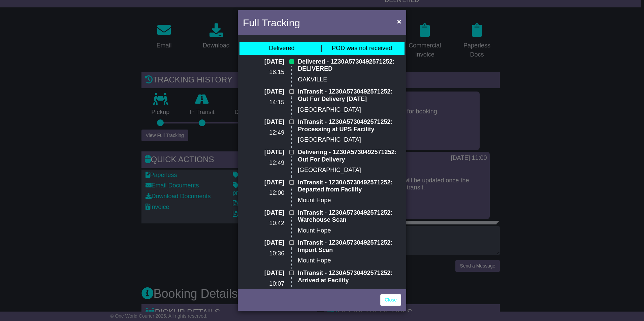  What do you see at coordinates (264, 224) in the screenshot?
I see `p: 10:42` at bounding box center [264, 224].